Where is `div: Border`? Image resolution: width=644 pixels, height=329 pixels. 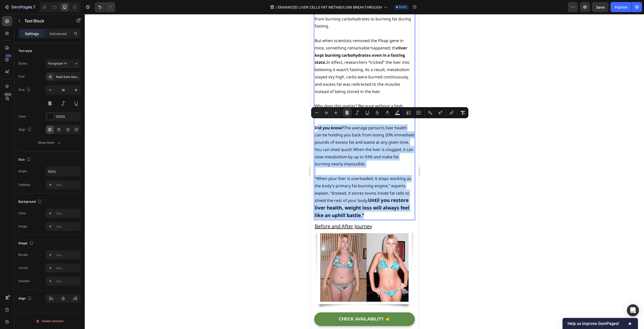
div: Border is located at coordinates (23, 255).